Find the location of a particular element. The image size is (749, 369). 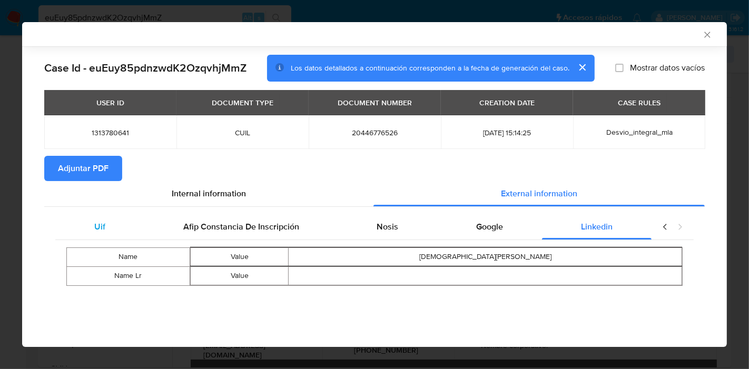

div: Detailed info is located at coordinates (375, 194).